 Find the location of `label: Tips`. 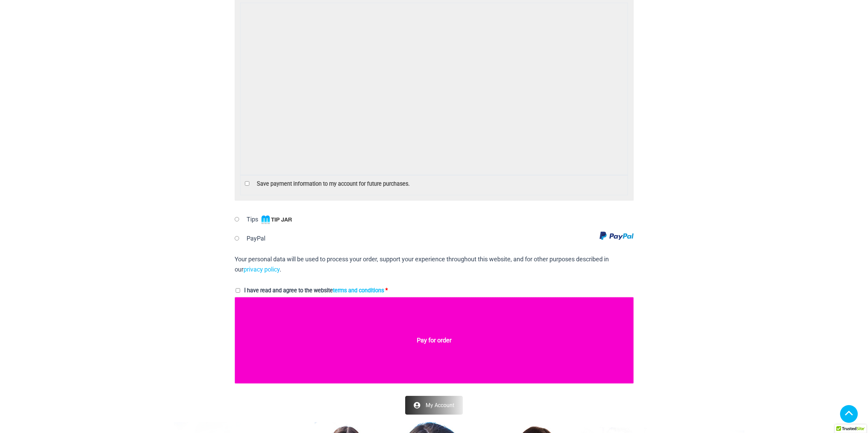

label: Tips is located at coordinates (270, 219).